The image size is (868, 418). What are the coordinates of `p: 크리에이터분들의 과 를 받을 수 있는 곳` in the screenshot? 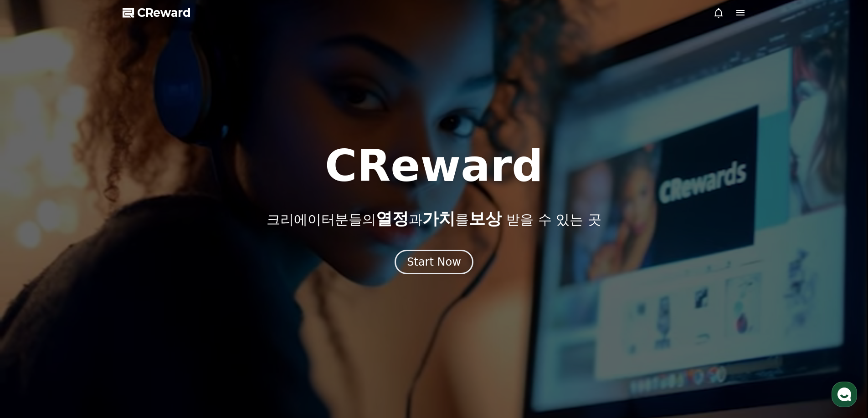 It's located at (434, 219).